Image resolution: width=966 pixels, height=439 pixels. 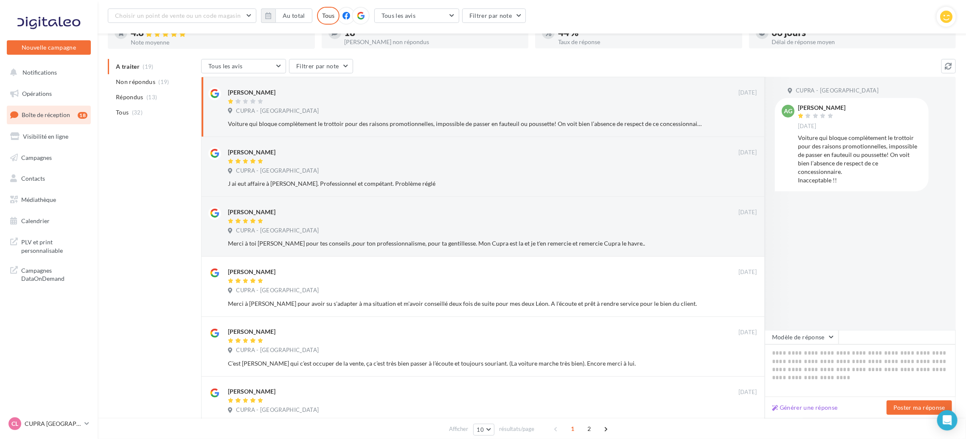 I want to click on a: Contacts, so click(x=49, y=179).